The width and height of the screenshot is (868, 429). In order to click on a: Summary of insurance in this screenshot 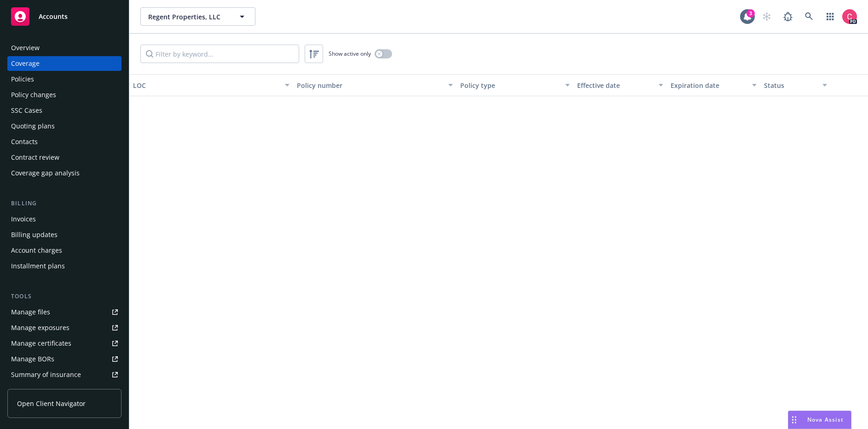, I will do `click(64, 375)`.